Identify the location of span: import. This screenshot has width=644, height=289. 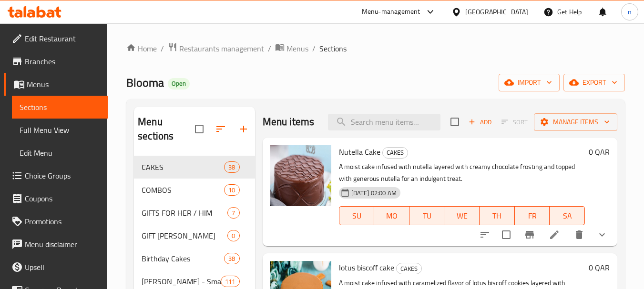
(529, 82).